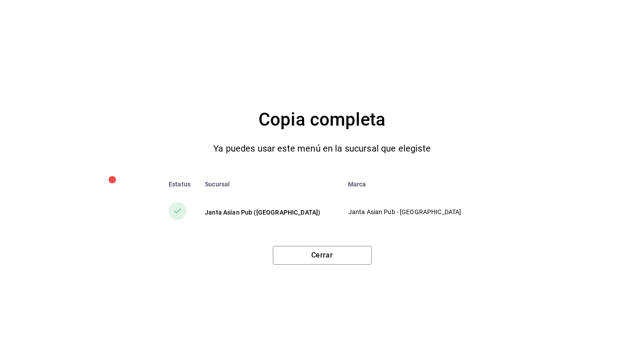  I want to click on th: Marca, so click(415, 184).